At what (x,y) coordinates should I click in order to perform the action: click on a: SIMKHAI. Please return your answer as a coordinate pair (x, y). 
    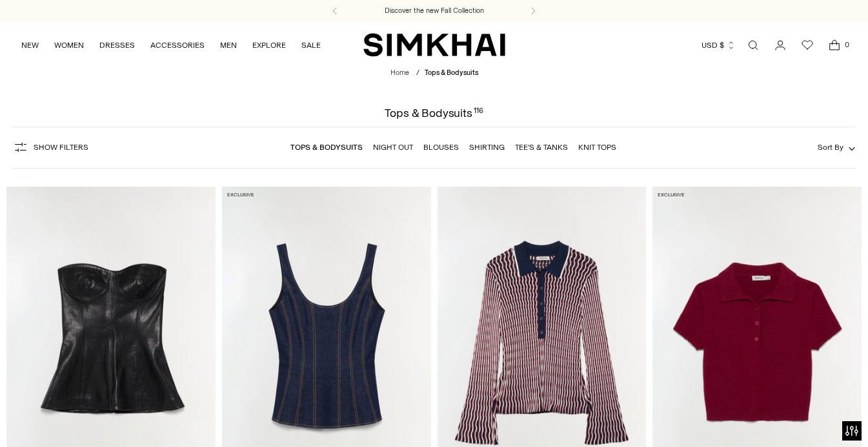
    Looking at the image, I should click on (434, 44).